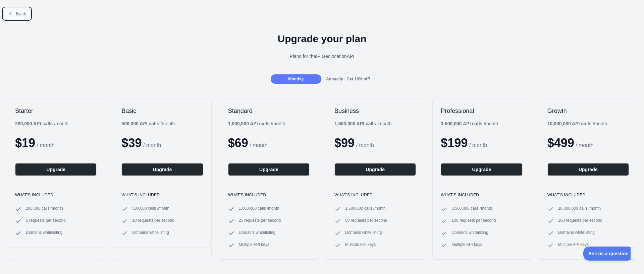 Image resolution: width=644 pixels, height=274 pixels. Describe the element at coordinates (375, 111) in the screenshot. I see `h2: Business` at that location.